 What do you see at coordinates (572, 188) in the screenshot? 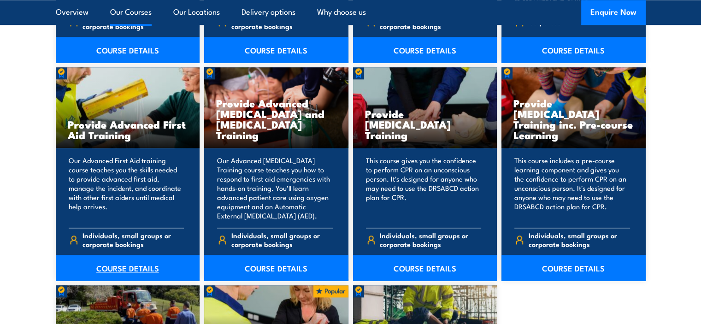
I see `p: This course includes a pre-course learning component and gives you the confidence to perform CPR ...` at bounding box center [572, 188].